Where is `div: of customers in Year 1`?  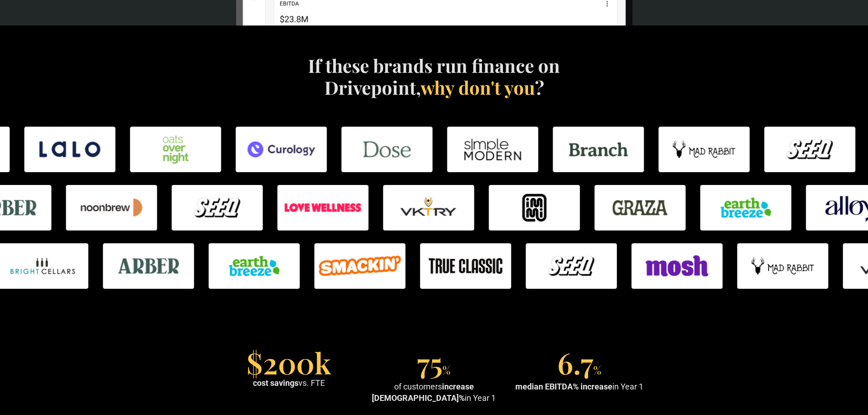
div: of customers in Year 1 is located at coordinates (434, 392).